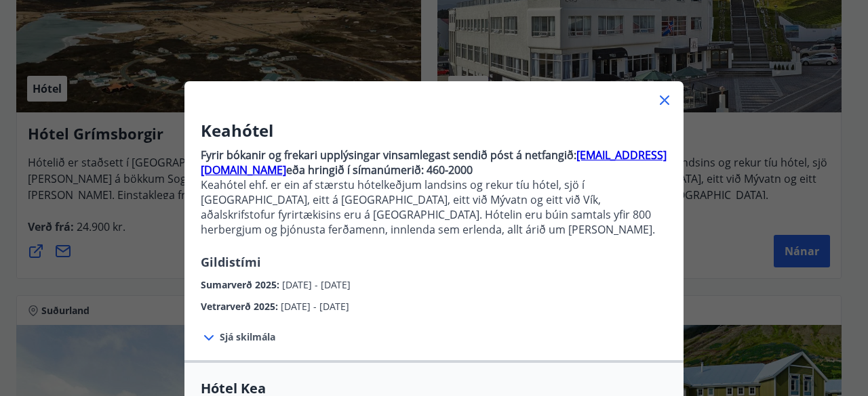 The image size is (868, 396). I want to click on span: Gildistími, so click(231, 262).